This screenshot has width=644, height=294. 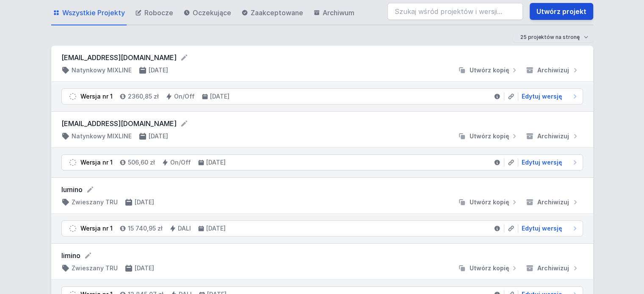 I want to click on a: Zaakceptowane, so click(x=273, y=13).